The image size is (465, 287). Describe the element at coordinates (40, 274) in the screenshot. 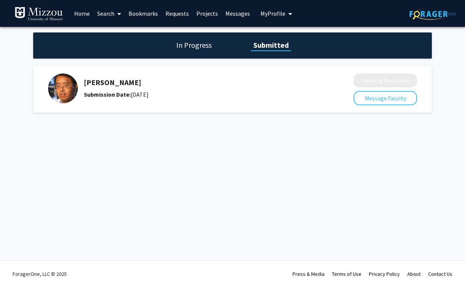

I see `div: ForagerOne, LLC © 2025` at that location.